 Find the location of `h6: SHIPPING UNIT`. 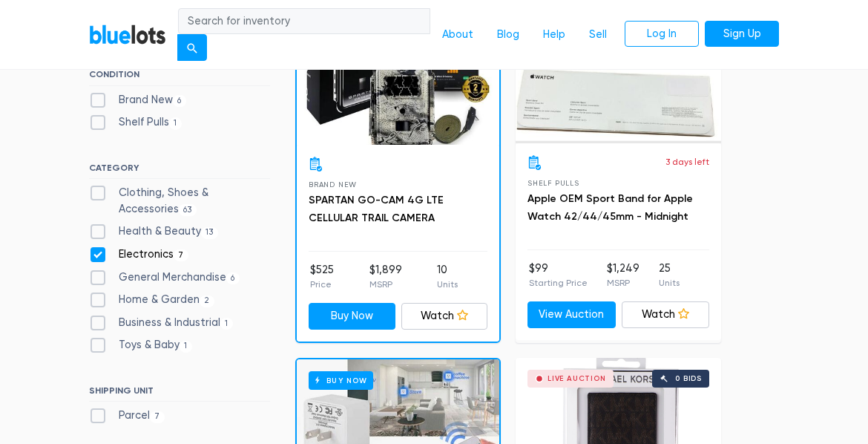

h6: SHIPPING UNIT is located at coordinates (180, 393).